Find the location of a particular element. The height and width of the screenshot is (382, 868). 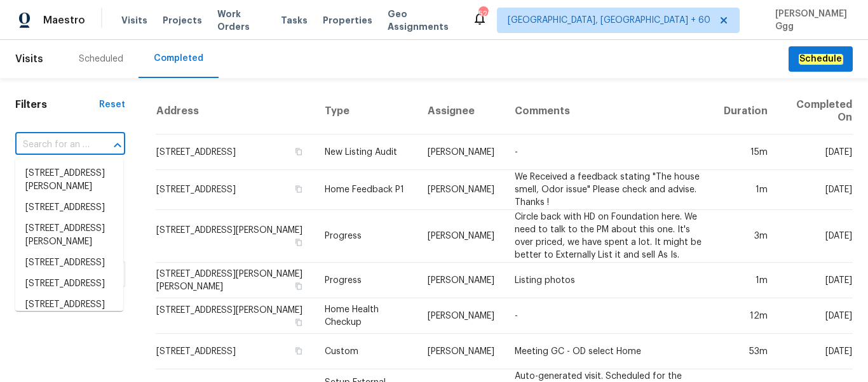

span: Properties is located at coordinates (347, 20).